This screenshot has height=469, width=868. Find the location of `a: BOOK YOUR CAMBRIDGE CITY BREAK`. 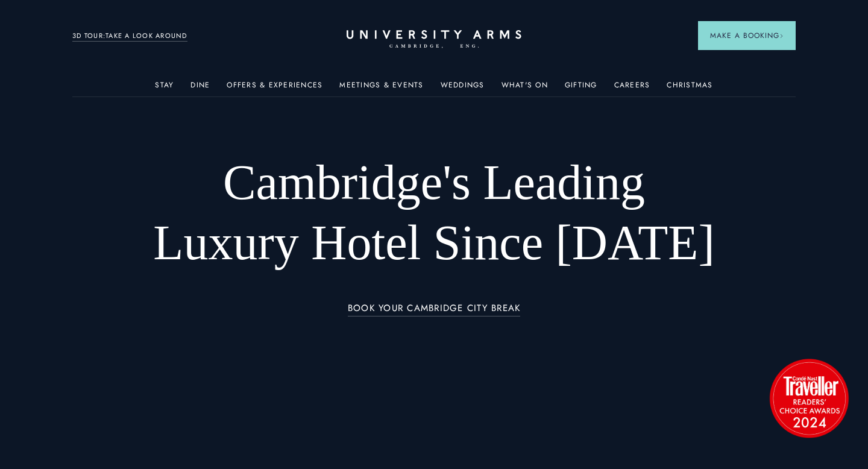

a: BOOK YOUR CAMBRIDGE CITY BREAK is located at coordinates (434, 310).